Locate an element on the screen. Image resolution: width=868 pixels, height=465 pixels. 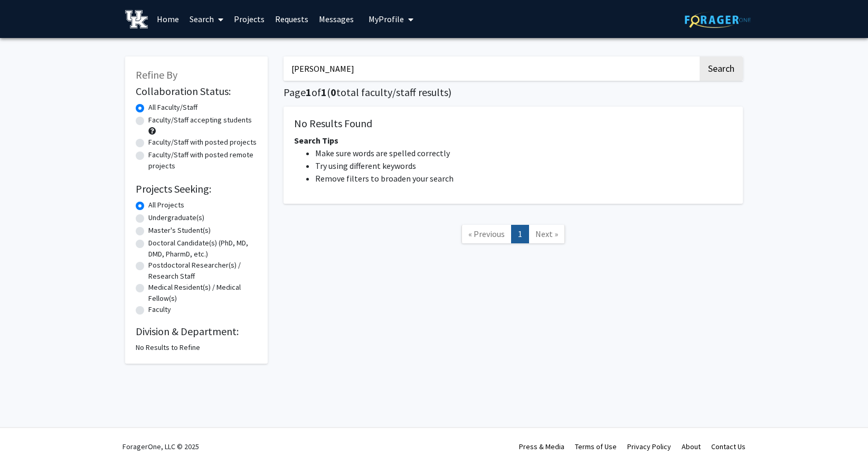
label: All Projects is located at coordinates (166, 205).